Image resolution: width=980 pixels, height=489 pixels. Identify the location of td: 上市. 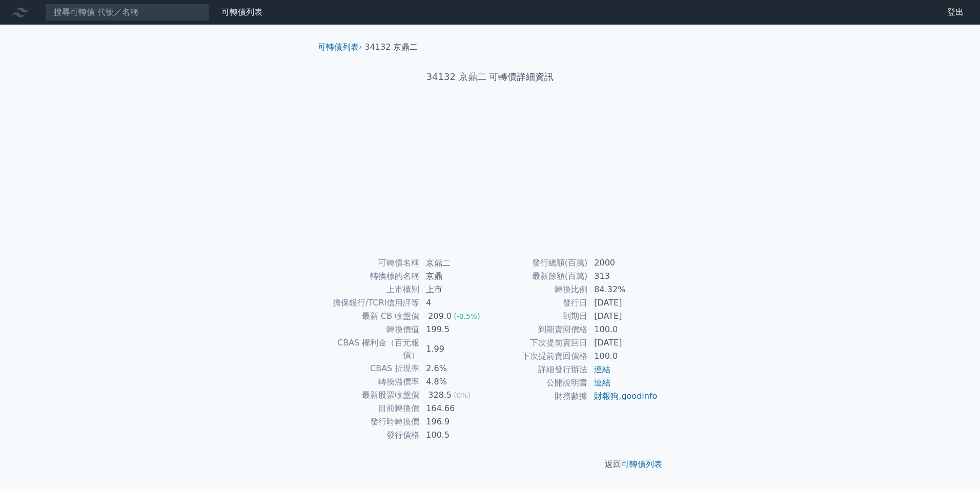
(454, 289).